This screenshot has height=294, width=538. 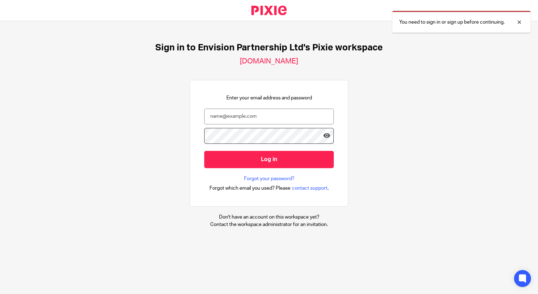 What do you see at coordinates (269, 217) in the screenshot?
I see `p: Don't have an account on this workspace yet?` at bounding box center [269, 217].